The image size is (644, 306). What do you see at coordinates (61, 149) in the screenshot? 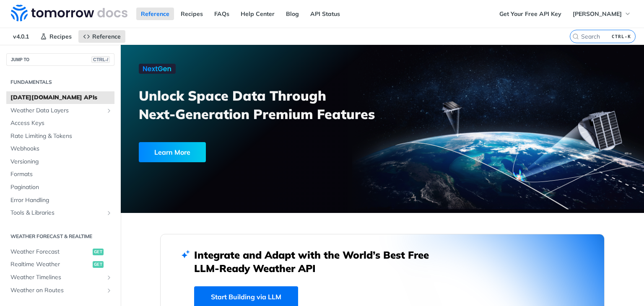
I see `span: Webhooks` at bounding box center [61, 149].